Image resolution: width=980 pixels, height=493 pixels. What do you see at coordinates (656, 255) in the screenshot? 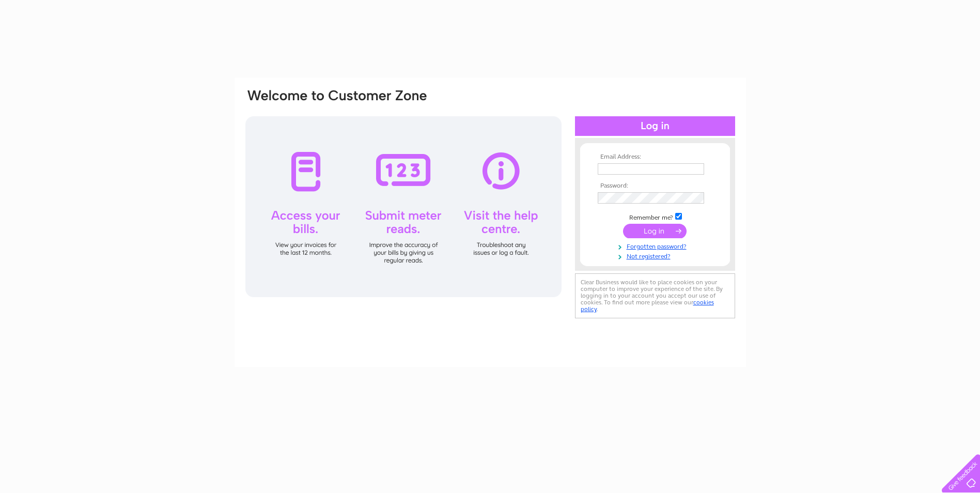
I see `a: Not registered?` at bounding box center [656, 255].